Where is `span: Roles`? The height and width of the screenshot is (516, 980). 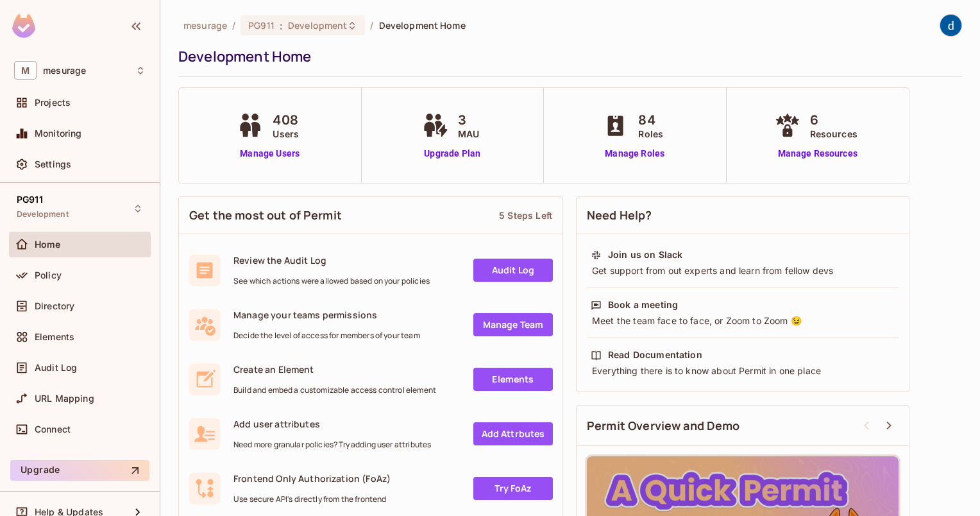 span: Roles is located at coordinates (650, 134).